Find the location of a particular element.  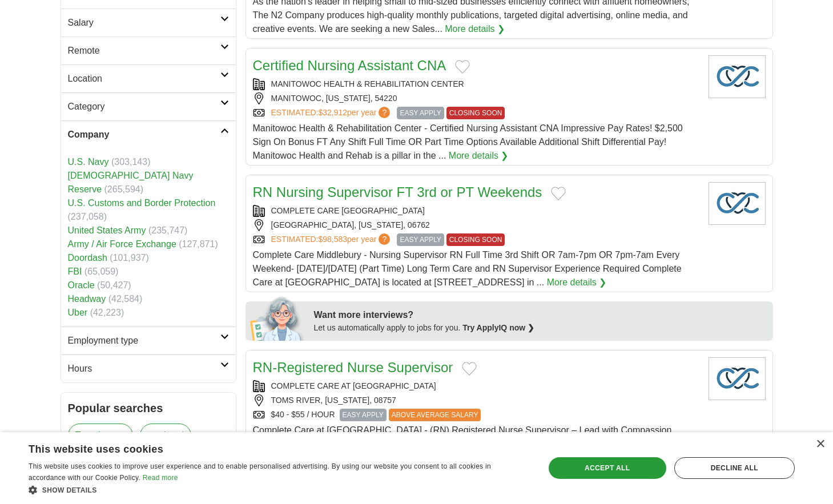

h2: Remote is located at coordinates (144, 51).